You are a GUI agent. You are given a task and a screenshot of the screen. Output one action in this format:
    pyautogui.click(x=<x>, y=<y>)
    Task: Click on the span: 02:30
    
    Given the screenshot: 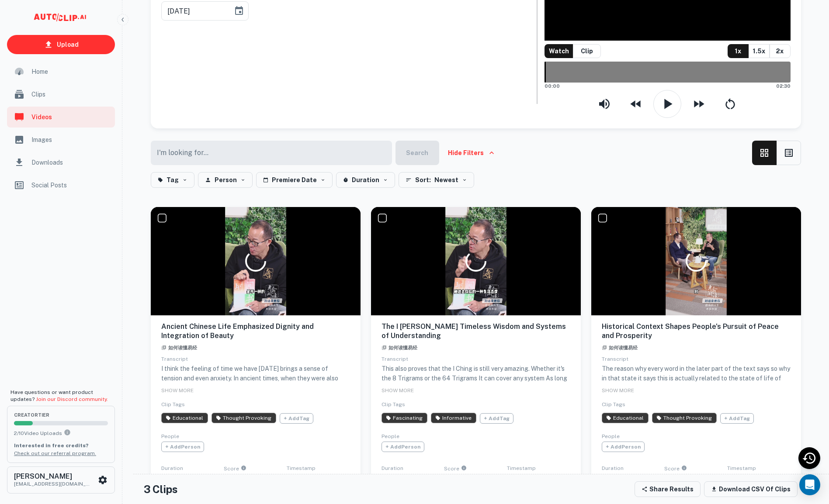 What is the action you would take?
    pyautogui.click(x=783, y=86)
    